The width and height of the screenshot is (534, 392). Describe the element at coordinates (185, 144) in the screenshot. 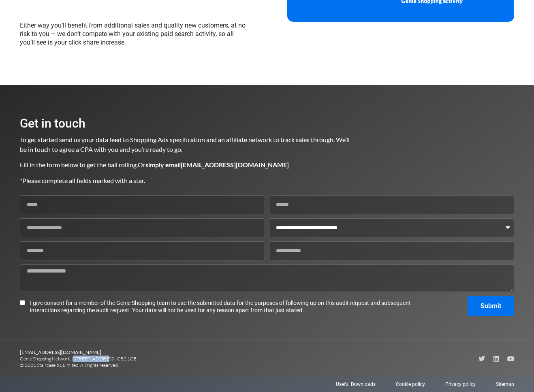

I see `span: To get started send us your data feed to Shopping Ads specification and an affiliate network to t...` at that location.